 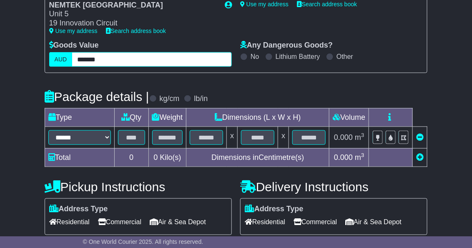 What do you see at coordinates (258, 157) in the screenshot?
I see `td: Dimensions in Centimetre(s)` at bounding box center [258, 157].